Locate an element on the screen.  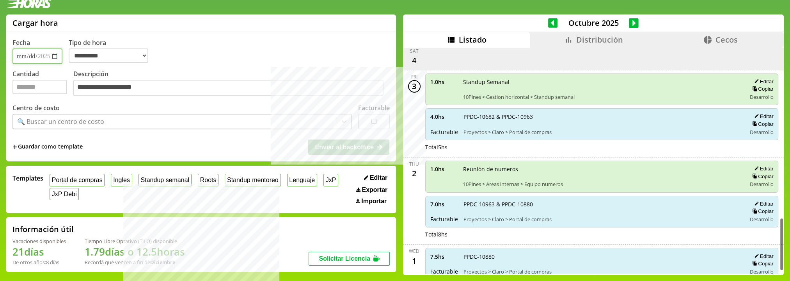
label: Tipo de hora is located at coordinates (112, 51).